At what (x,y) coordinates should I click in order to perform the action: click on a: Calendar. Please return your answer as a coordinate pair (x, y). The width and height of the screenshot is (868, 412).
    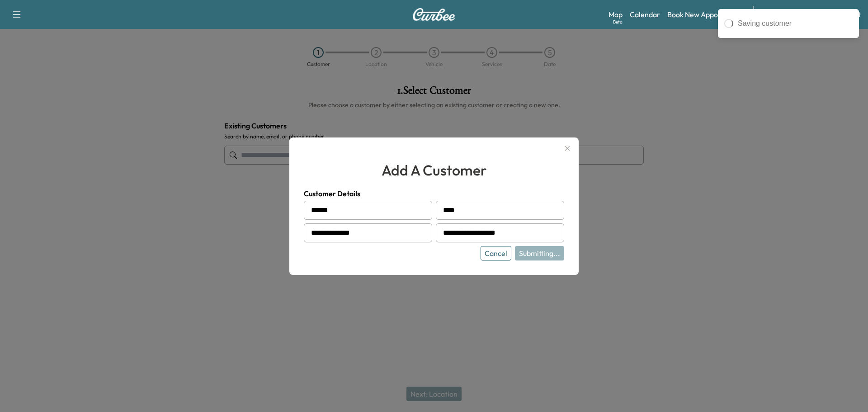
    Looking at the image, I should click on (645, 14).